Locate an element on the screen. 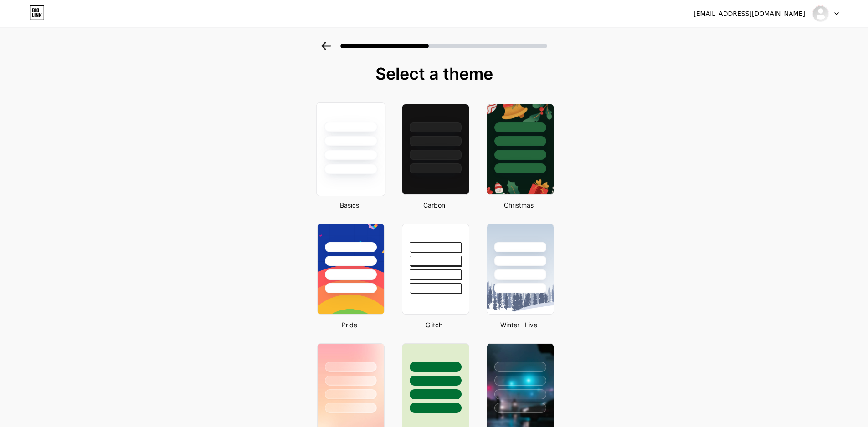 The height and width of the screenshot is (427, 868). div: Christmas is located at coordinates (519, 205).